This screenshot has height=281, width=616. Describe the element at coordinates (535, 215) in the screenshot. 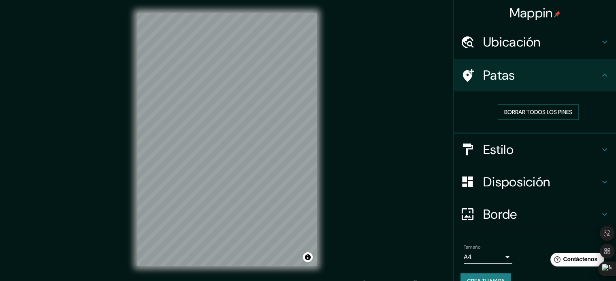

I see `div: Borde` at that location.